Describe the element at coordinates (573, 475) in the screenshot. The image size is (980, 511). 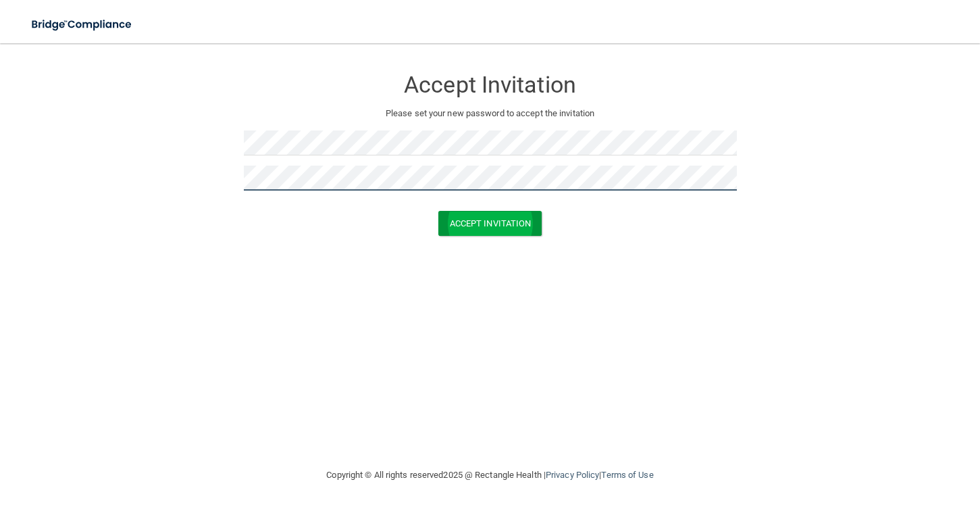
I see `a: Privacy Policy` at that location.